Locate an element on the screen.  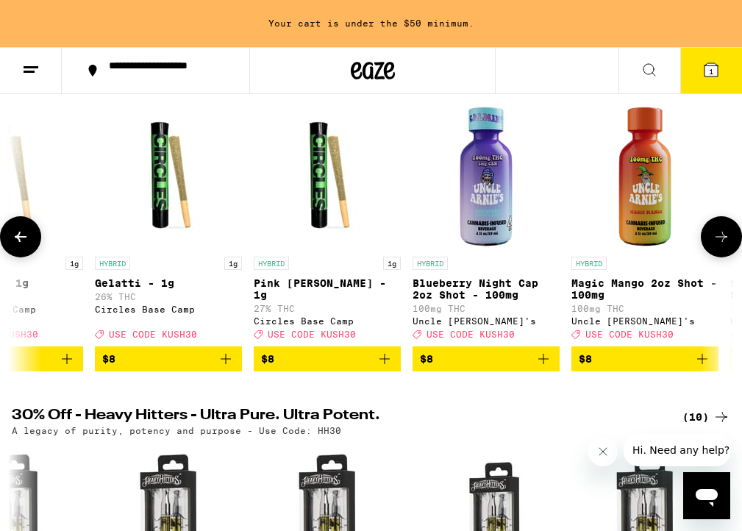
a: Open page for Blueberry Night Cap 2oz Shot - 100mg from Uncle Arnie's is located at coordinates (486, 224).